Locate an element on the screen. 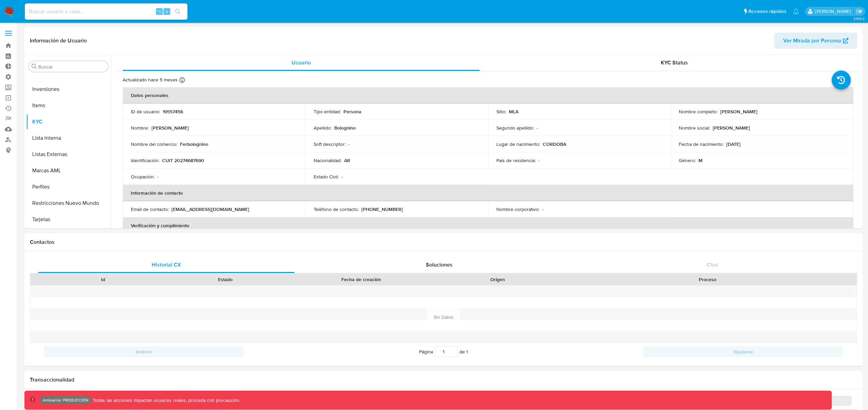 The width and height of the screenshot is (868, 410). div: Fecha de creación is located at coordinates (361, 279).